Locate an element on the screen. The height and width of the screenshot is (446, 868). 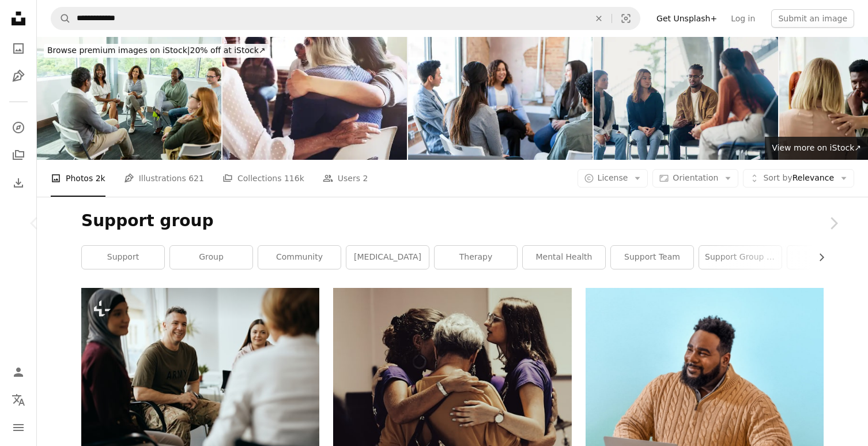
img: Group Therapy Session: Diverse Adults in Supportive Discussion is located at coordinates (500, 98).